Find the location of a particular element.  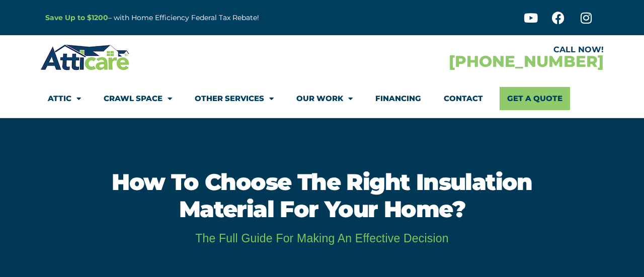

a: Other Services is located at coordinates (234, 98).